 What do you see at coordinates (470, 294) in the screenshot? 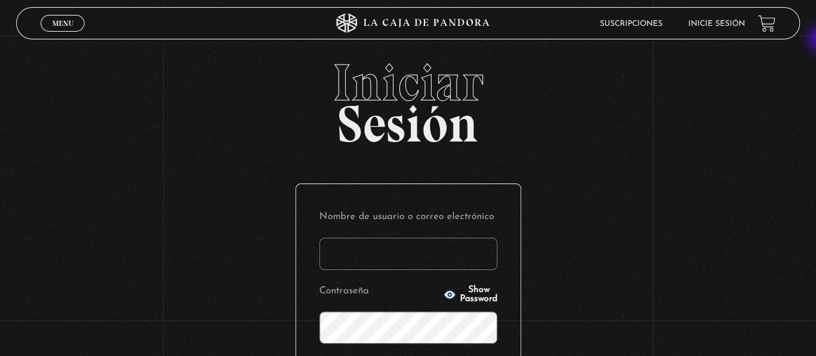
I see `button: Show Password` at bounding box center [470, 294].